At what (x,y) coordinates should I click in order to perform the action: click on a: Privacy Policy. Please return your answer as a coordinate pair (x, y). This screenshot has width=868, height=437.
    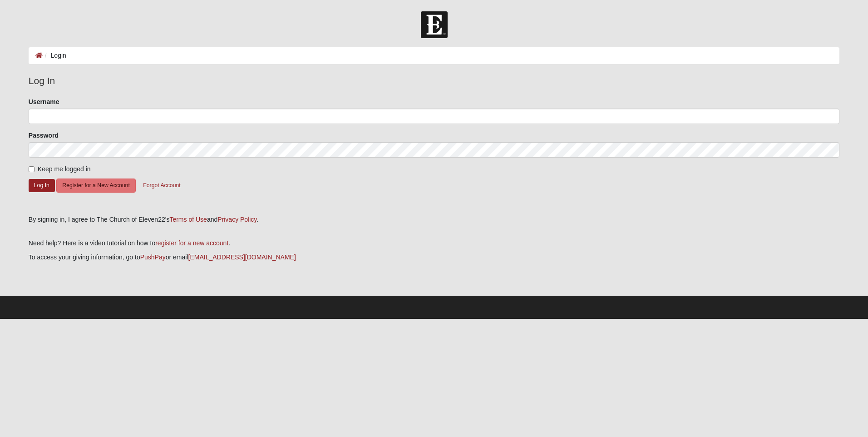
    Looking at the image, I should click on (237, 219).